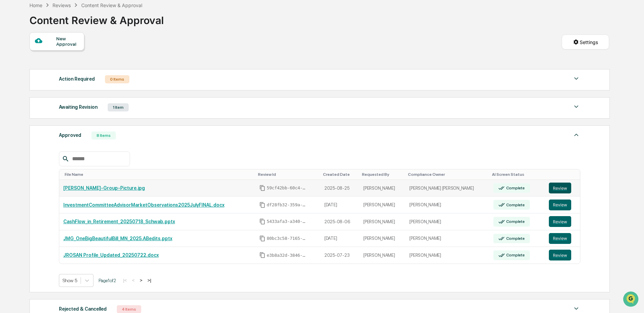  I want to click on p: How can we help?, so click(65, 20).